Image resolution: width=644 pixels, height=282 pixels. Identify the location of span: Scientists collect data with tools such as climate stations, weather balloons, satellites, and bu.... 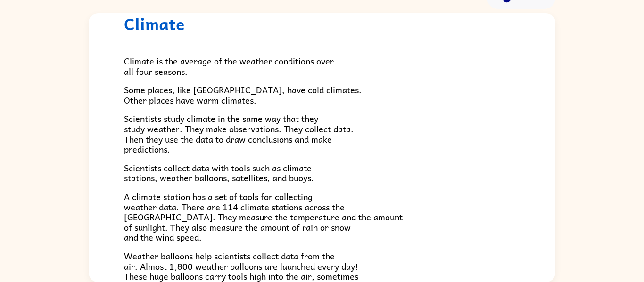
(219, 173).